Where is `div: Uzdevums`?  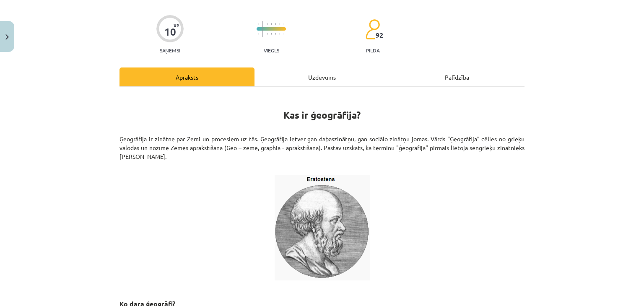 div: Uzdevums is located at coordinates (322, 77).